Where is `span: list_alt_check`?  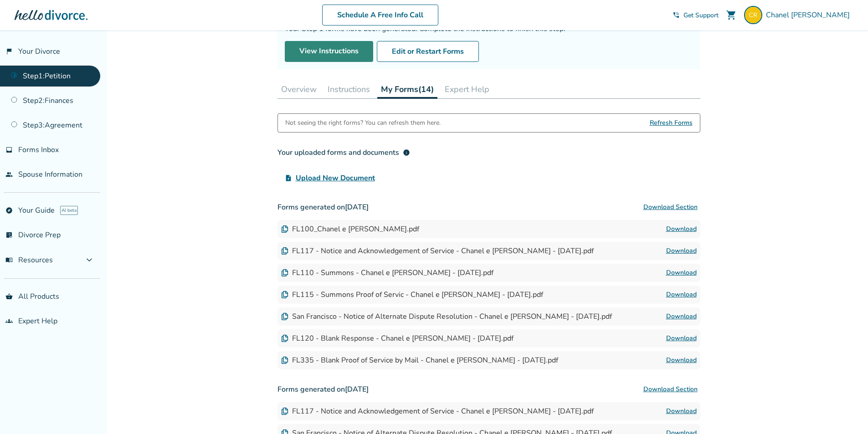 span: list_alt_check is located at coordinates (9, 235).